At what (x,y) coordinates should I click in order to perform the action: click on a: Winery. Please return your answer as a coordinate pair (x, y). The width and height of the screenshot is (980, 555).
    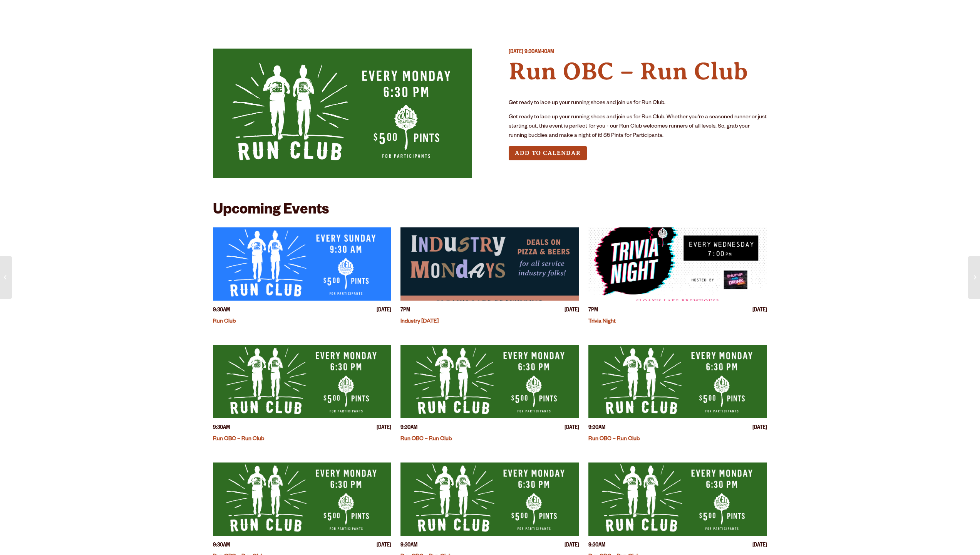
    Looking at the image, I should click on (444, 22).